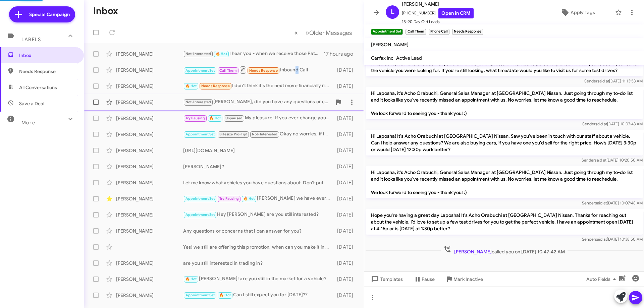 Image resolution: width=644 pixels, height=308 pixels. What do you see at coordinates (387, 32) in the screenshot?
I see `small: Appointment Set` at bounding box center [387, 32].